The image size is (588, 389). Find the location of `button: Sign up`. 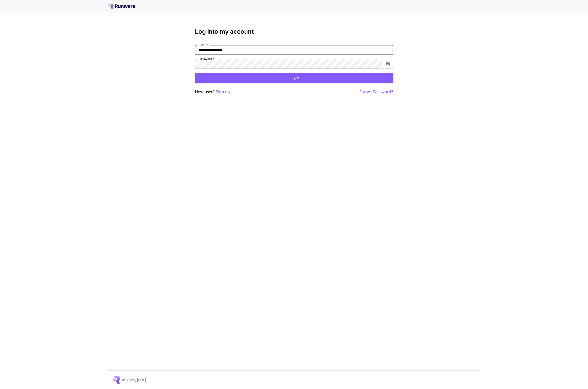

button: Sign up is located at coordinates (223, 92).